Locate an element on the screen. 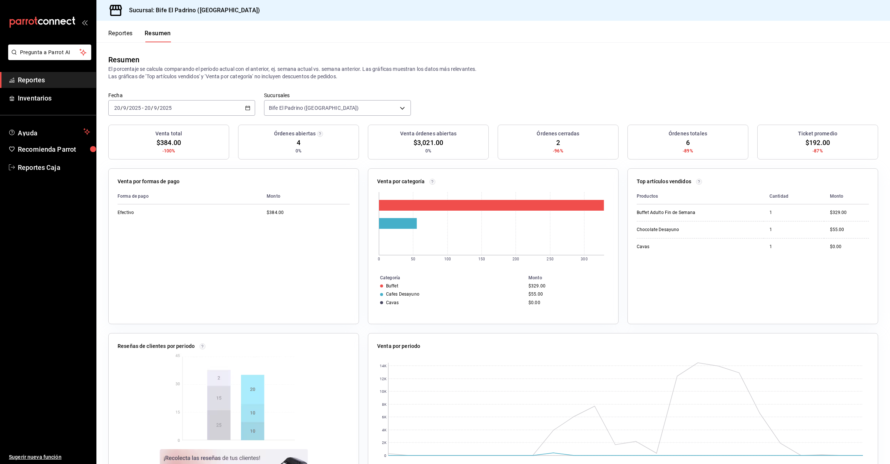 The height and width of the screenshot is (464, 890). span: Inventarios is located at coordinates (54, 98).